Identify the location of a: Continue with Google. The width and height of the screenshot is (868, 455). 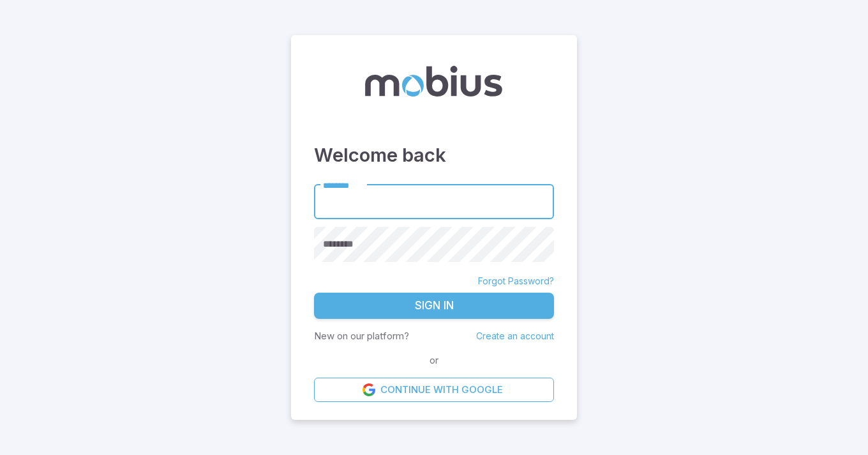
(434, 390).